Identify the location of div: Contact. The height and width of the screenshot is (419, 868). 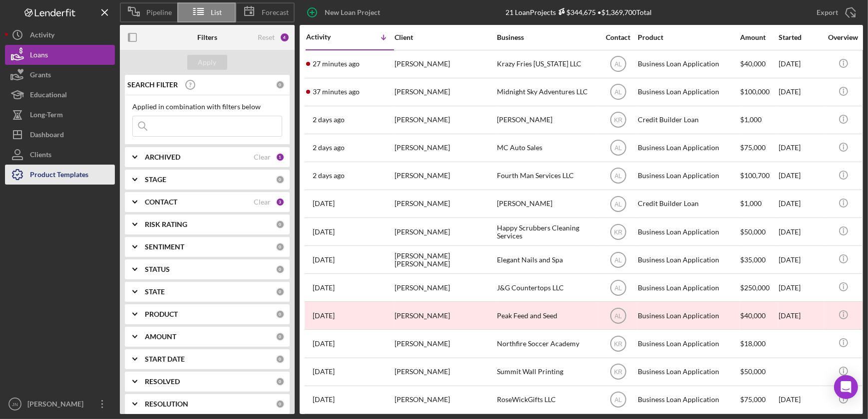
(618, 37).